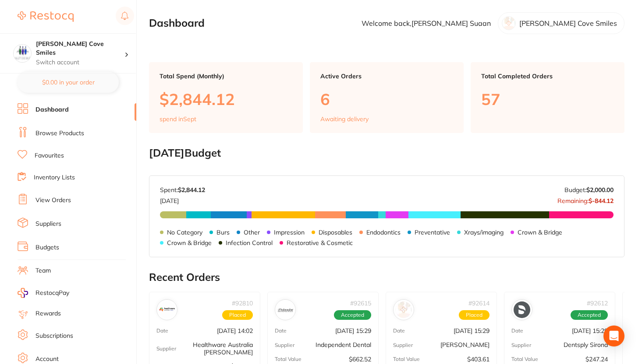 This screenshot has height=364, width=642. What do you see at coordinates (320, 243) in the screenshot?
I see `p: Restorative & Cosmetic` at bounding box center [320, 243].